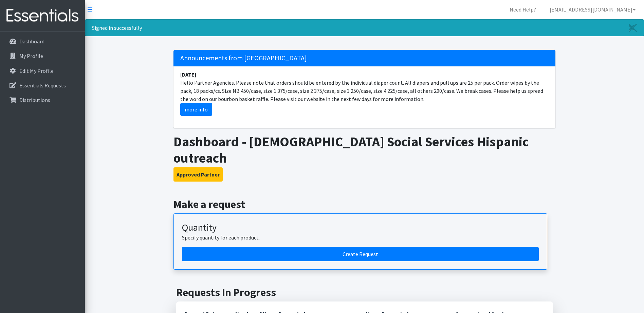 The width and height of the screenshot is (644, 313). I want to click on a: Essentials Requests, so click(43, 85).